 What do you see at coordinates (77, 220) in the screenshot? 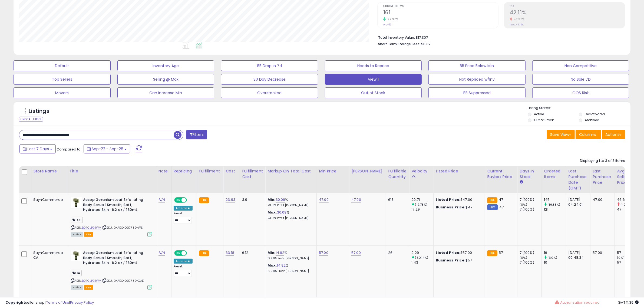
I see `span: TOP` at bounding box center [77, 220].